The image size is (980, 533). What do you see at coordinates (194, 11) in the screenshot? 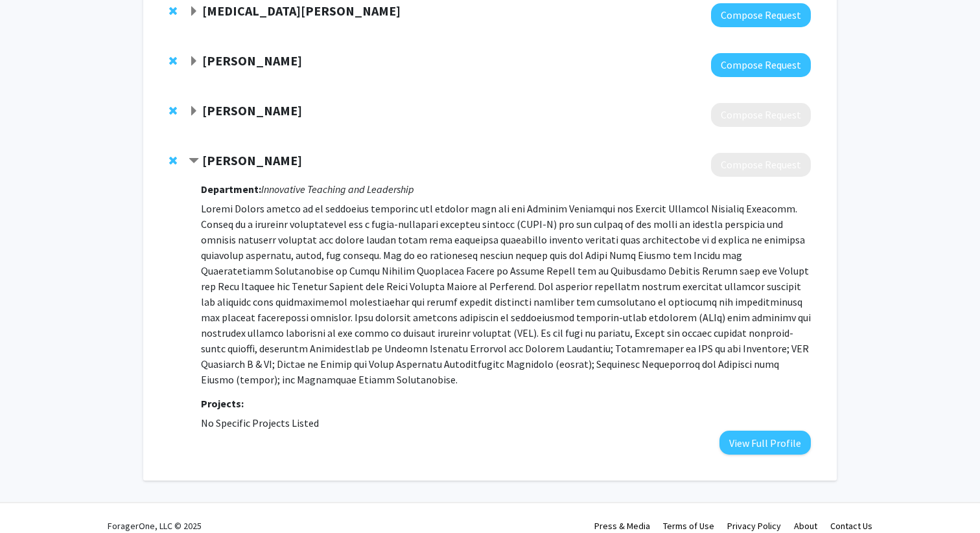
I see `span: Expand Tao Wang Bookmark` at bounding box center [194, 11].